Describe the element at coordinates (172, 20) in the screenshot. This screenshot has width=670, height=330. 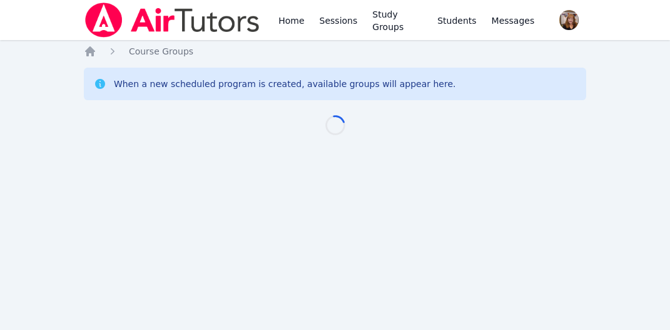
I see `img: Air Tutors` at that location.